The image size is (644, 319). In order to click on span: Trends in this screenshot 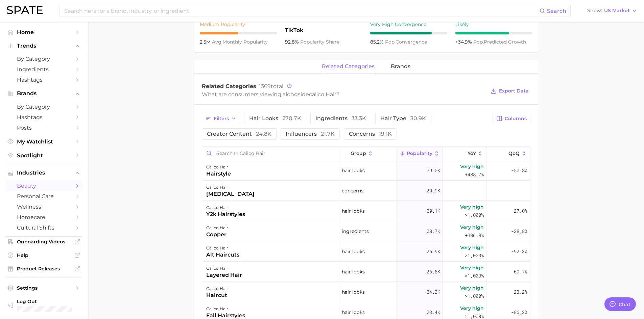, I will do `click(44, 46)`.